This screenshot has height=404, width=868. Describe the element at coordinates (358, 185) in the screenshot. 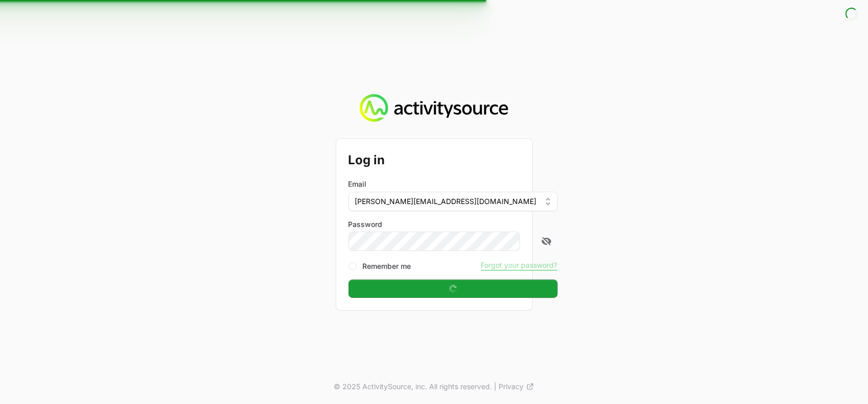

I see `label: Email` at that location.